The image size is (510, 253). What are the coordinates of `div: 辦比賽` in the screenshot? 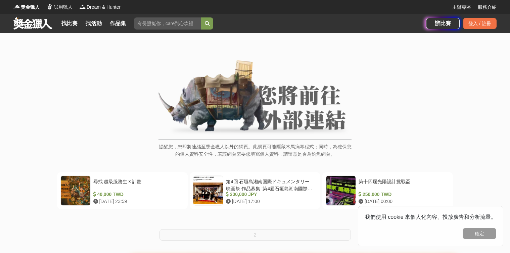 It's located at (443, 24).